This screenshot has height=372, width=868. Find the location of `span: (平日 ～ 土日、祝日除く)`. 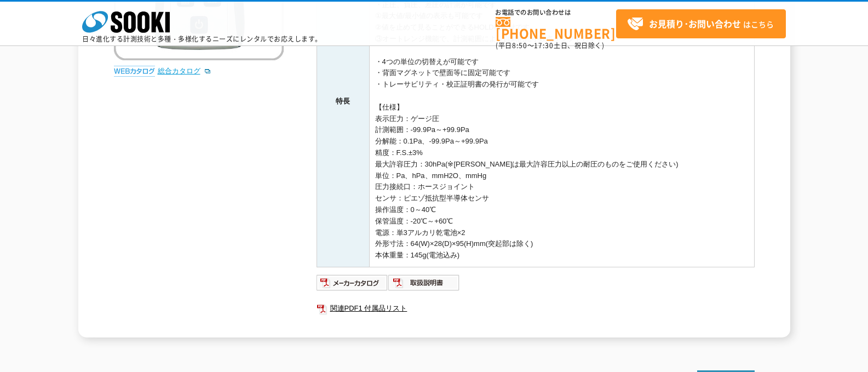

span: (平日 ～ 土日、祝日除く) is located at coordinates (550, 46).